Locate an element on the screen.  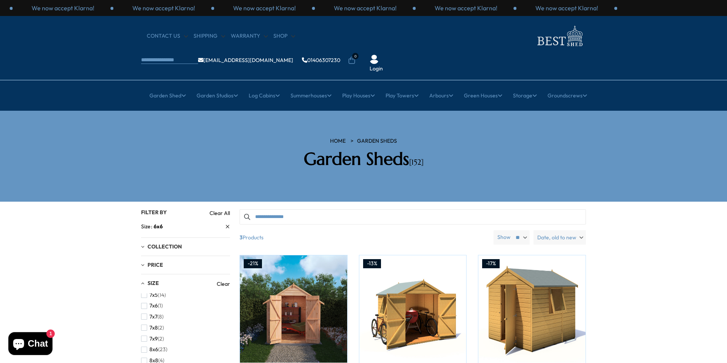
a: Groundscrews is located at coordinates (567, 95).